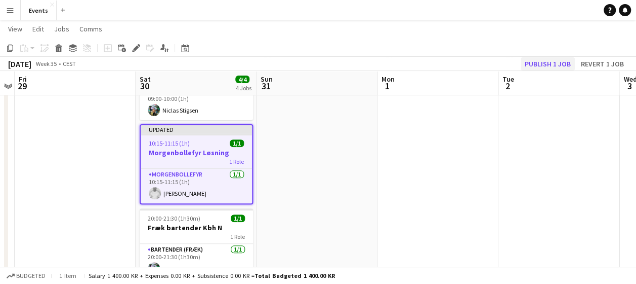  What do you see at coordinates (243, 79) in the screenshot?
I see `span: 4/4` at bounding box center [243, 79].